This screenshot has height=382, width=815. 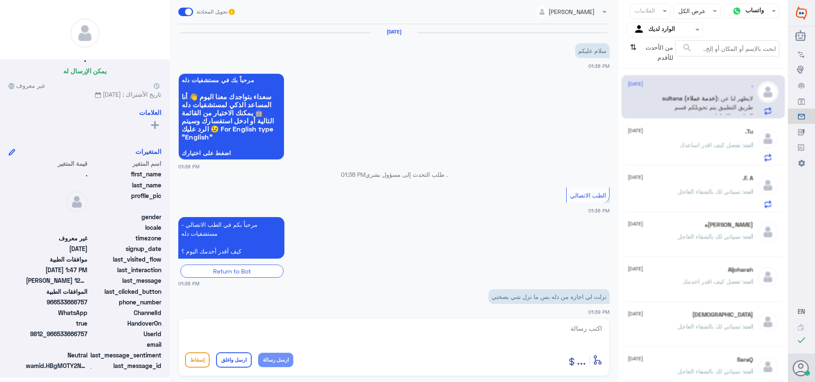 What do you see at coordinates (801, 340) in the screenshot?
I see `i: check` at bounding box center [801, 340].